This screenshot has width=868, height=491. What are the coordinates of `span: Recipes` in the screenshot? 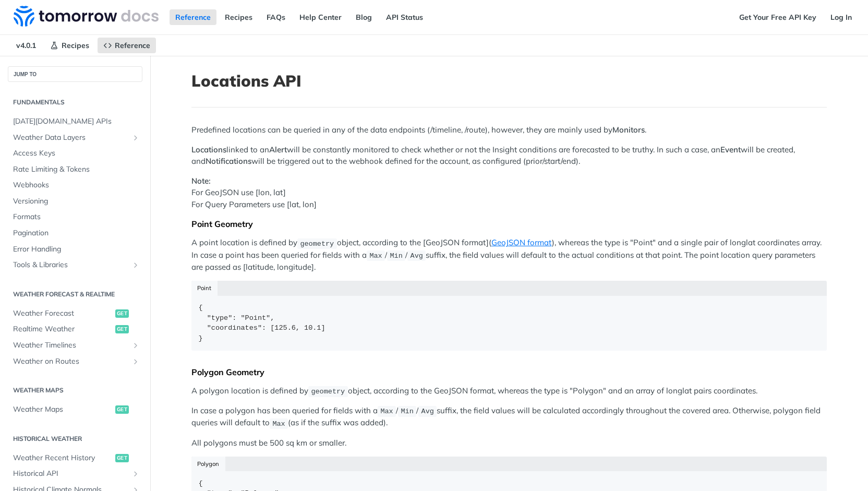 It's located at (75, 45).